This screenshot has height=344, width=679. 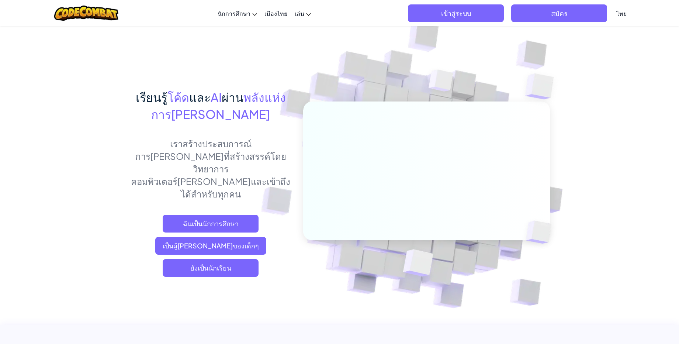 What do you see at coordinates (200, 97) in the screenshot?
I see `font: และ` at bounding box center [200, 97].